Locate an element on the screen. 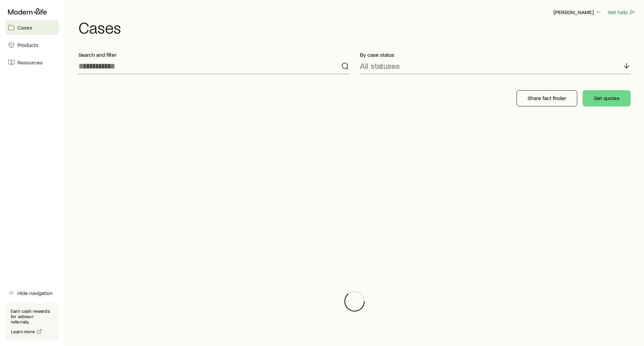 The width and height of the screenshot is (644, 346). span: Cases is located at coordinates (25, 27).